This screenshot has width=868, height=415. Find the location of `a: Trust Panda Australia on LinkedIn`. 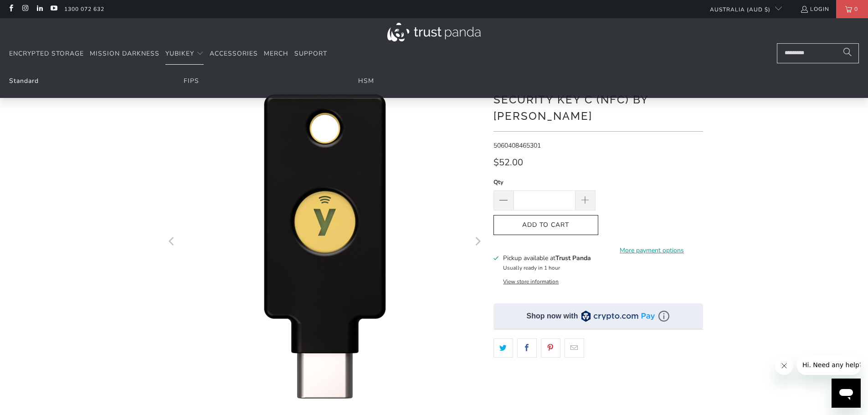

a: Trust Panda Australia on LinkedIn is located at coordinates (39, 9).